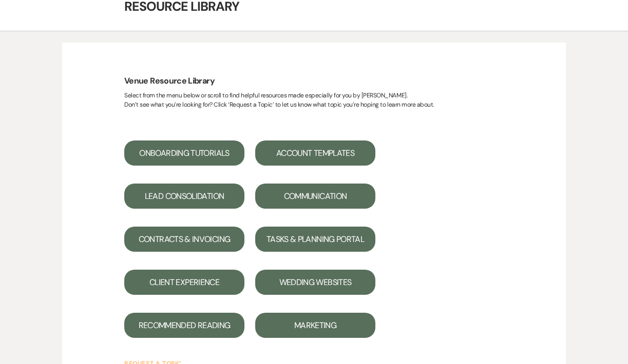  I want to click on button: Wedding Websites, so click(316, 282).